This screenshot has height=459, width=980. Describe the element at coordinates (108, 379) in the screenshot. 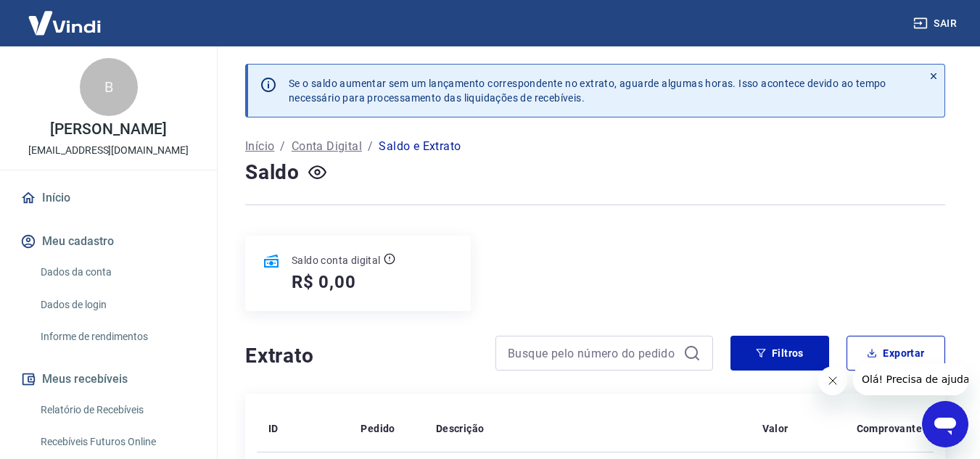

I see `button: Meus recebíveis` at that location.